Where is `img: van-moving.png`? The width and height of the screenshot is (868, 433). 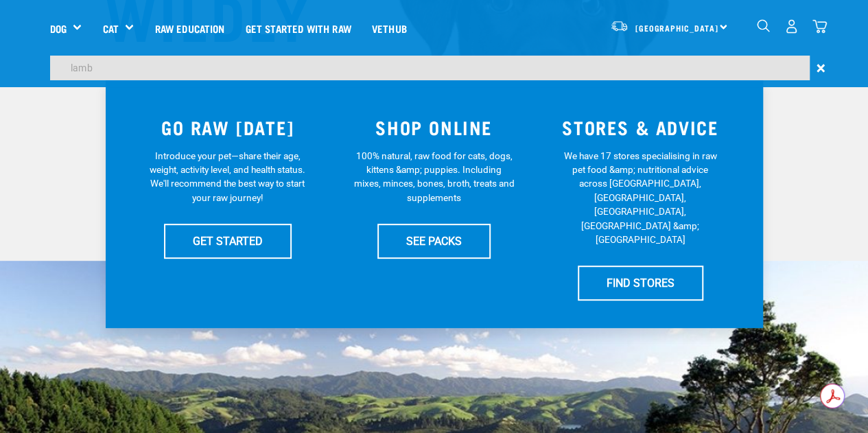
img: van-moving.png is located at coordinates (619, 26).